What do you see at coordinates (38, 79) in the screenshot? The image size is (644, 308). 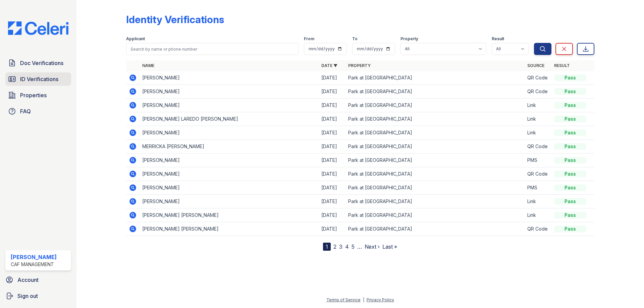 I see `a: ID Verifications` at bounding box center [38, 79].